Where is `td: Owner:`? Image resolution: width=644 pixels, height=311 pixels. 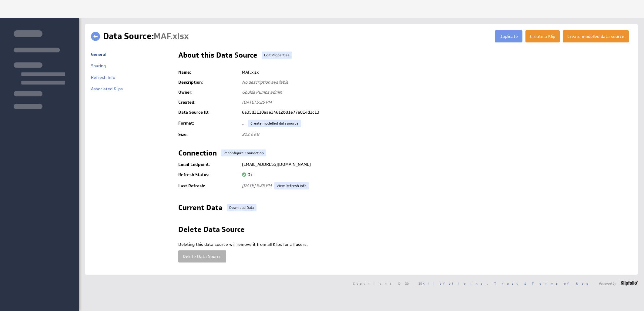
td: Owner: is located at coordinates (209, 92).